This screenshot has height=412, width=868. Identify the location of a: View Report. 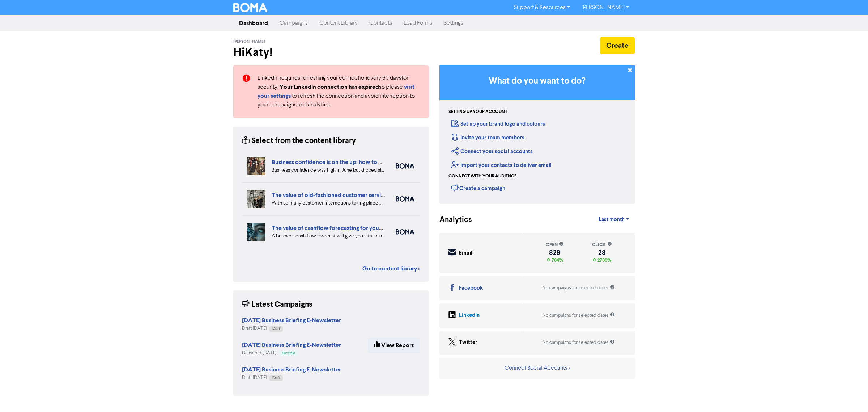
(394, 345).